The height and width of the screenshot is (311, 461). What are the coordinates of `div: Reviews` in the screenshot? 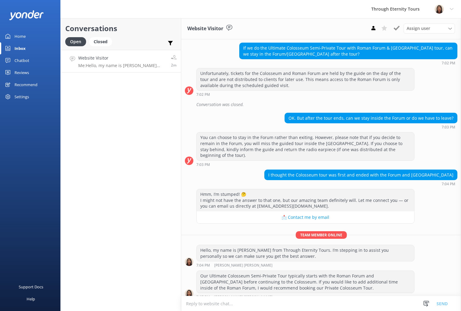 It's located at (22, 72).